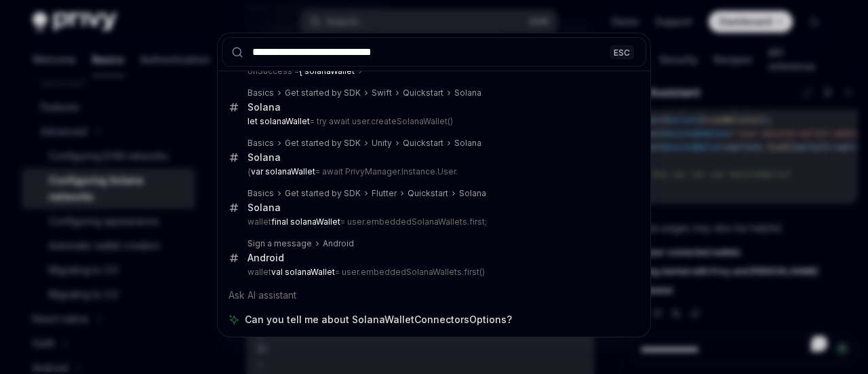 The height and width of the screenshot is (374, 868). I want to click on b: val solanaWallet, so click(303, 272).